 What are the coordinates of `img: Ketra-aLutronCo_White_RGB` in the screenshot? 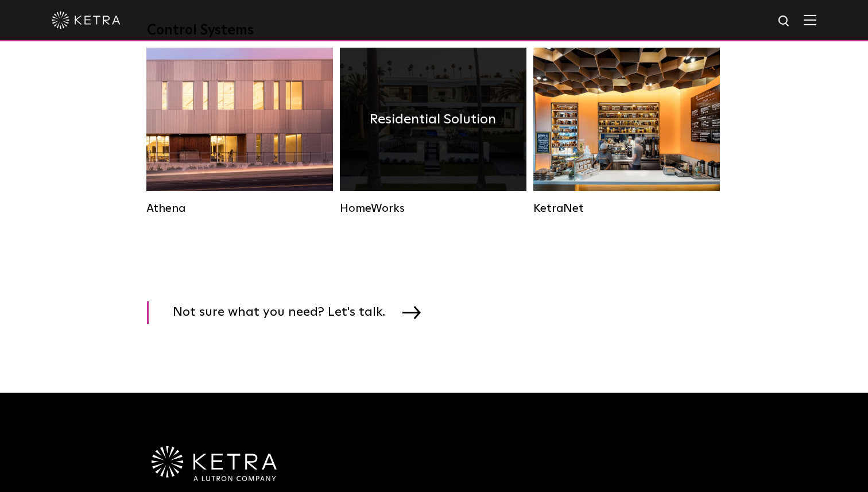 It's located at (215, 464).